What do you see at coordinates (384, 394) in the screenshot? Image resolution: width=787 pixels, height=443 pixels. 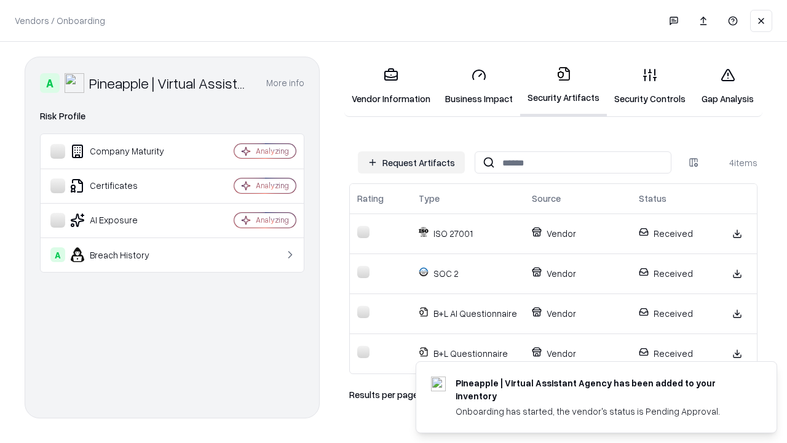 I see `p: Results per page:` at bounding box center [384, 394].